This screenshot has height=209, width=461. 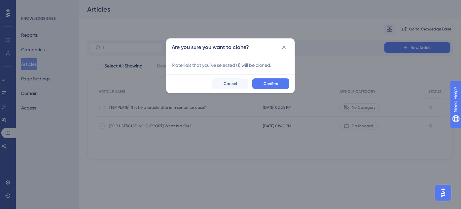 I want to click on img: launcher-image-alternative-text, so click(x=10, y=10).